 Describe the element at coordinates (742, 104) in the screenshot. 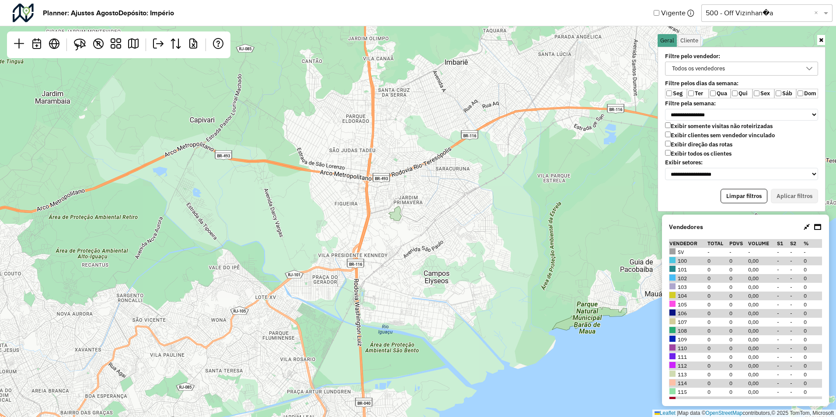

I see `label: Filtre pela semana:` at that location.